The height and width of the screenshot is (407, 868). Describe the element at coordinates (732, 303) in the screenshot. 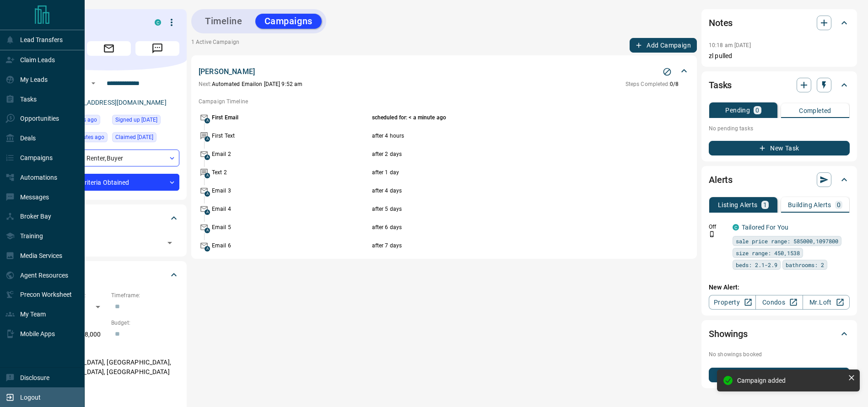

I see `a: Property` at that location.